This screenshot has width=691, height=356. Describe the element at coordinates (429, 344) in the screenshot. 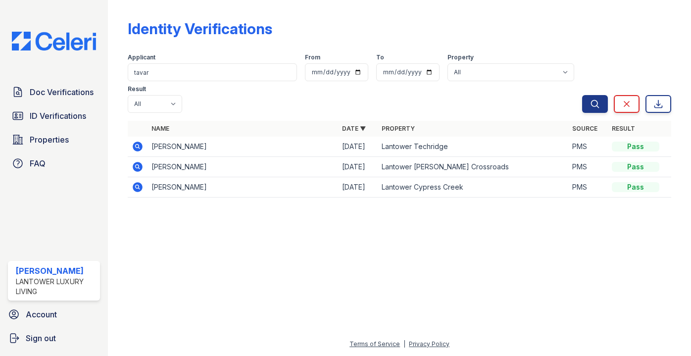

I see `a: Privacy Policy` at that location.